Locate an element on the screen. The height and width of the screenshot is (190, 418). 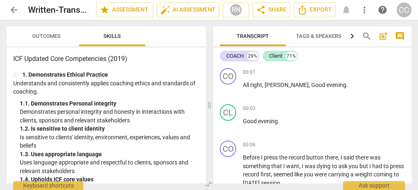
div: 1. 4. Upholds ICF core values is located at coordinates (109, 179).